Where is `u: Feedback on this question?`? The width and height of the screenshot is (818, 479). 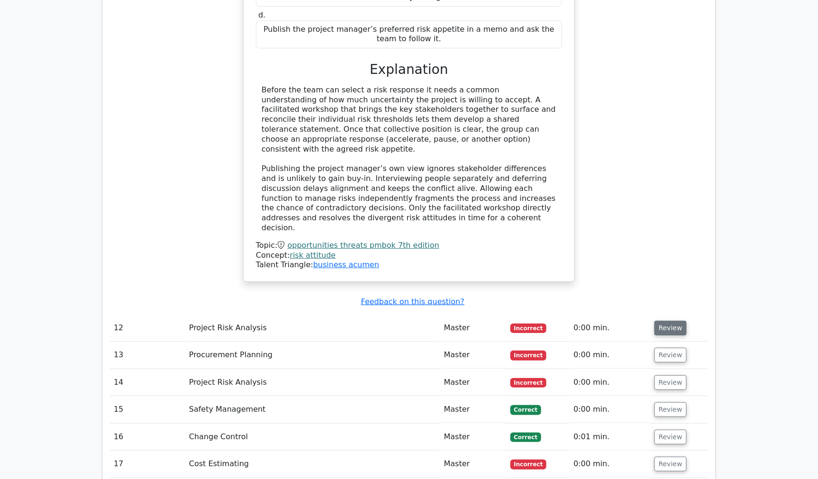 u: Feedback on this question? is located at coordinates (413, 301).